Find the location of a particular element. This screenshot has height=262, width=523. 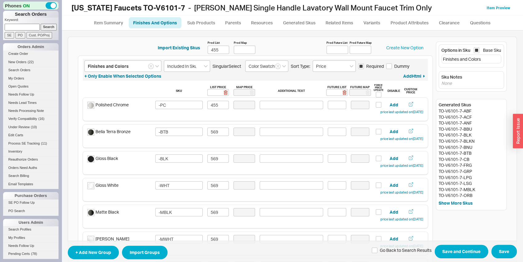

a: Reauthorize Orders is located at coordinates (31, 159).